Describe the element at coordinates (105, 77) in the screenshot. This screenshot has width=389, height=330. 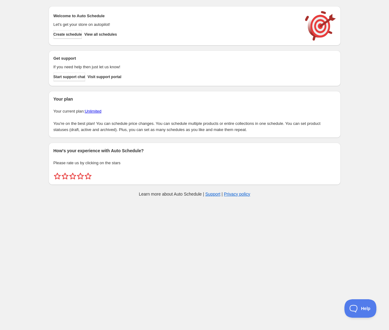
I see `span: Visit support portal` at that location.